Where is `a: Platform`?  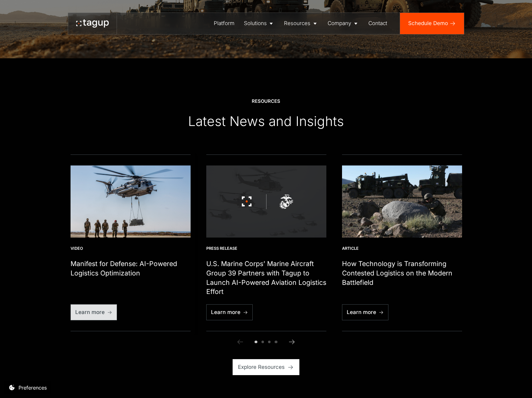
a: Platform is located at coordinates (224, 24).